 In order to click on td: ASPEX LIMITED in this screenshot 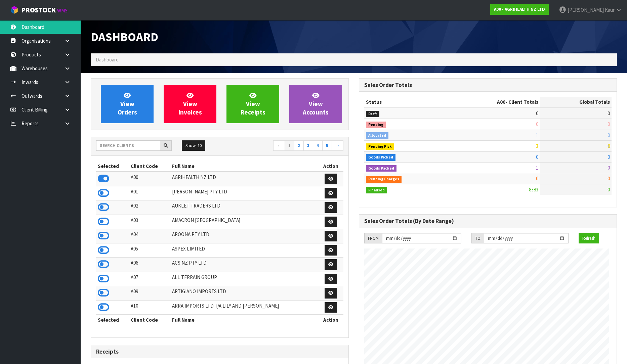, I will do `click(244, 250)`.